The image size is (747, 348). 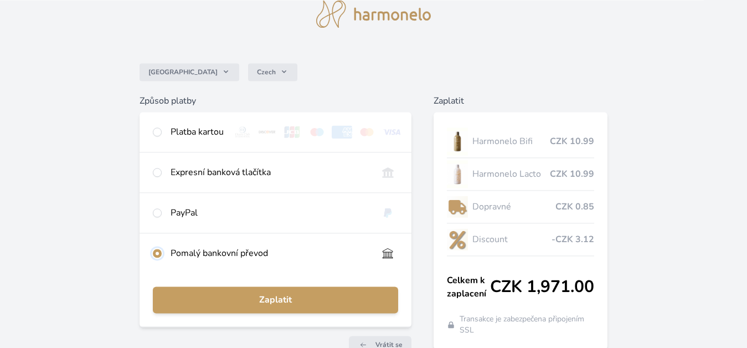 I want to click on span: Celkem k zaplacení, so click(x=469, y=287).